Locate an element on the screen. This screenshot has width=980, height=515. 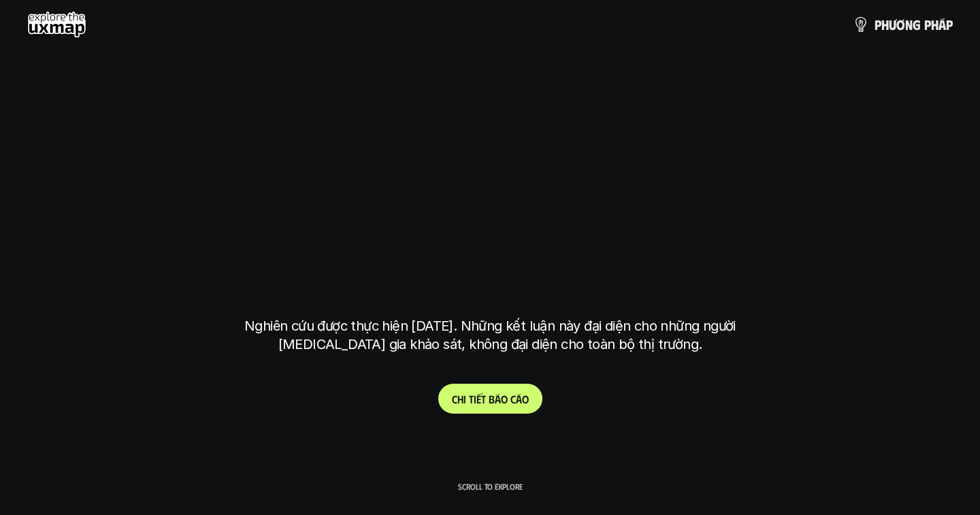
span: C is located at coordinates (455, 399).